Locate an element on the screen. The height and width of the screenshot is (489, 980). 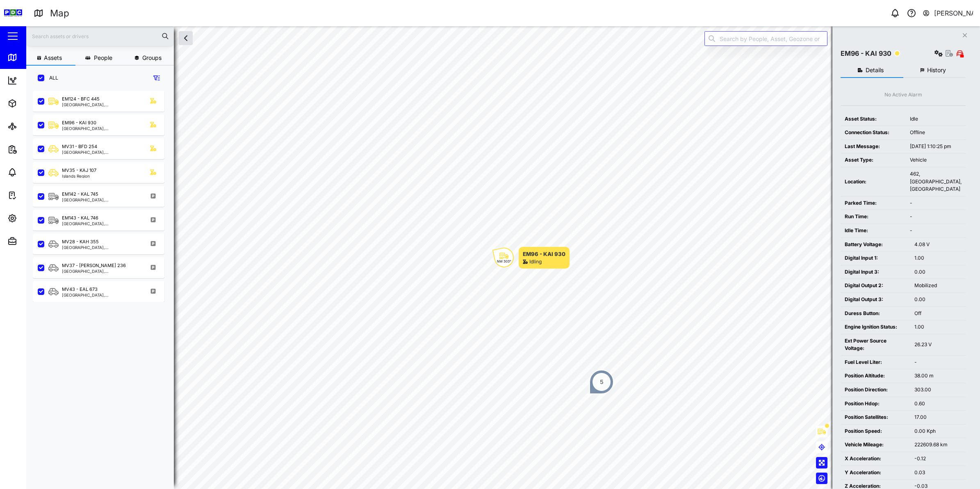
div: Islands Region is located at coordinates (79, 176).